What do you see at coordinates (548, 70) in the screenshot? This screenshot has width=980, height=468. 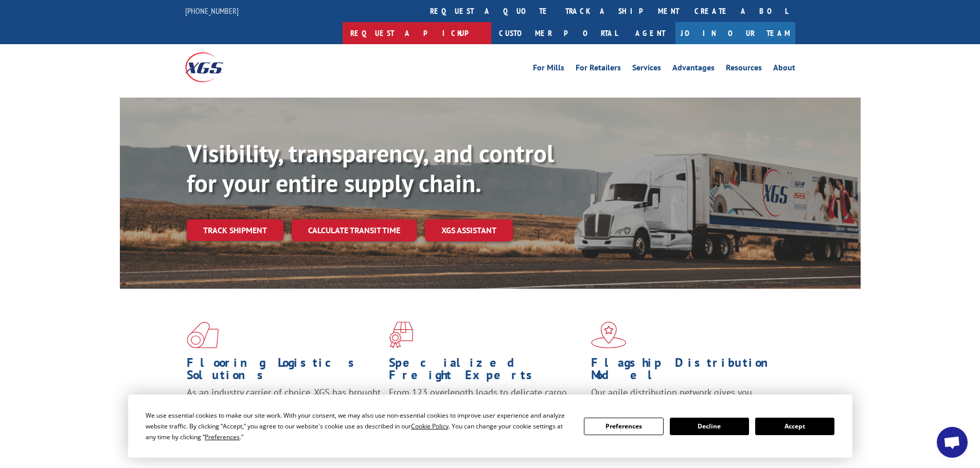 I see `a: For Mills` at bounding box center [548, 70].